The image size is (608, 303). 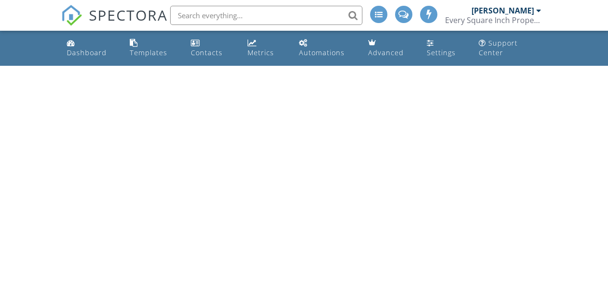 I want to click on div: Dashboard, so click(x=87, y=52).